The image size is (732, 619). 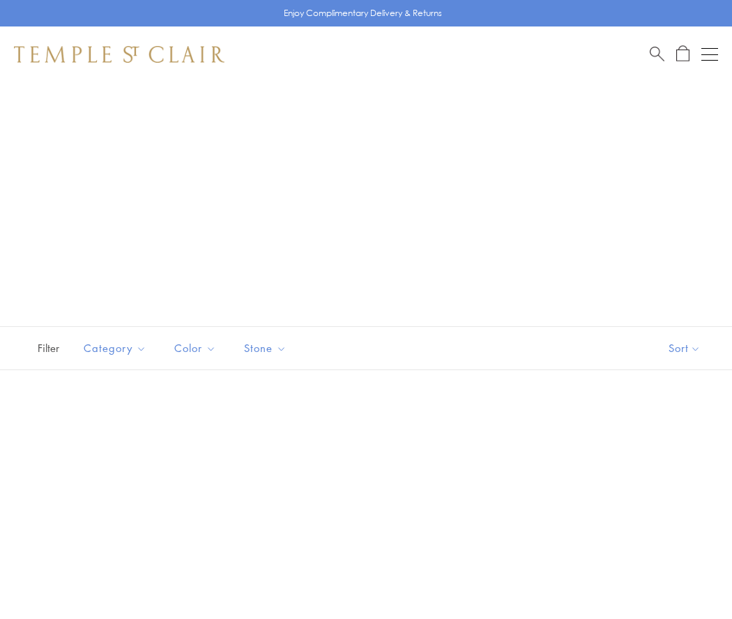 What do you see at coordinates (710, 54) in the screenshot?
I see `button: Open navigation` at bounding box center [710, 54].